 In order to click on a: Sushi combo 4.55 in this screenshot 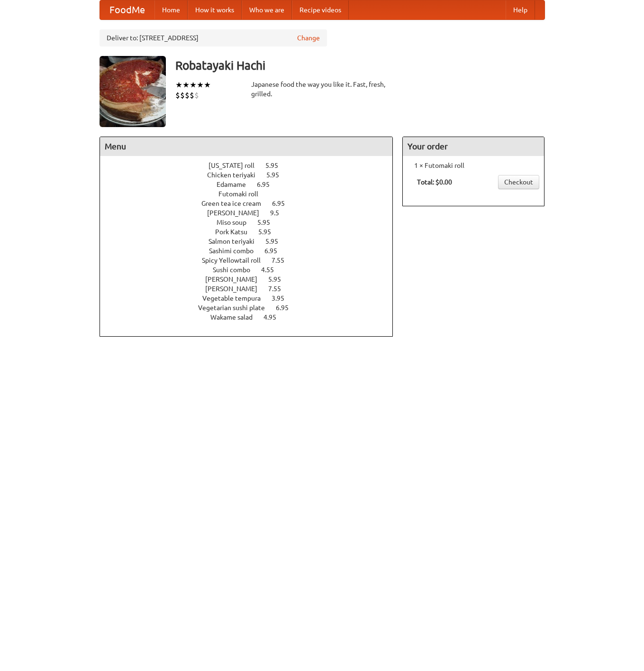, I will do `click(252, 270)`.